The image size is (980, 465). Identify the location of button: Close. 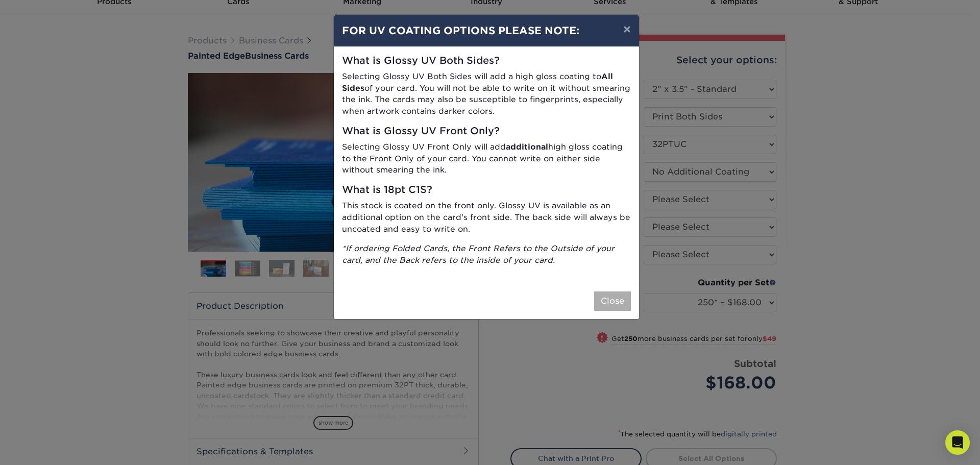
(612, 301).